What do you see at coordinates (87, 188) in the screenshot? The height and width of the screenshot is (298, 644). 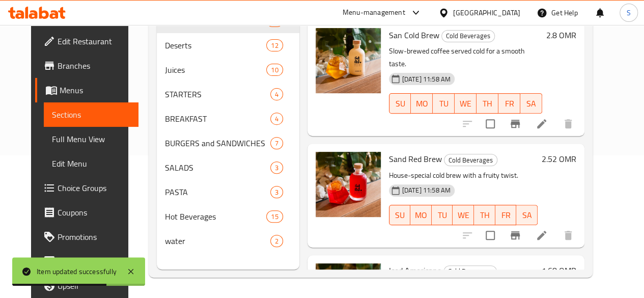 I see `a: Choice Groups` at bounding box center [87, 188].